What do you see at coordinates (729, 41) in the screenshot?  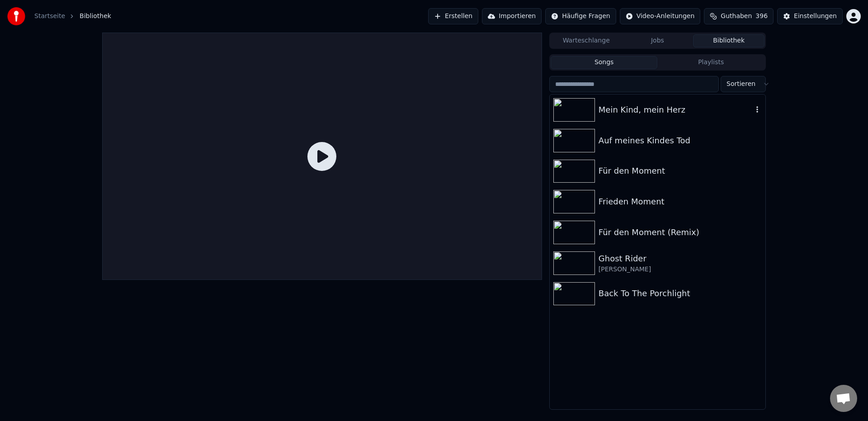 I see `button: Bibliothek` at bounding box center [729, 41].